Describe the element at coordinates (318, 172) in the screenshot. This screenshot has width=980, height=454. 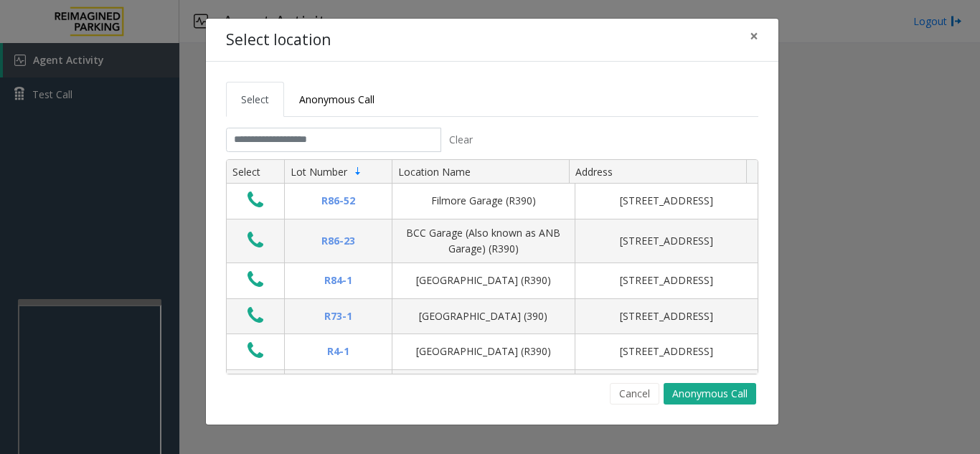
I see `span: Lot Number` at that location.